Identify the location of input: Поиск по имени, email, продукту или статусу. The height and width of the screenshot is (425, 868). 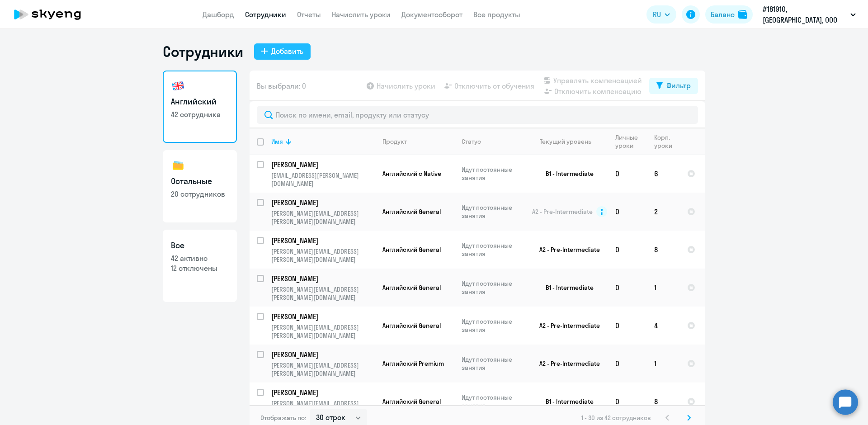
(478, 115).